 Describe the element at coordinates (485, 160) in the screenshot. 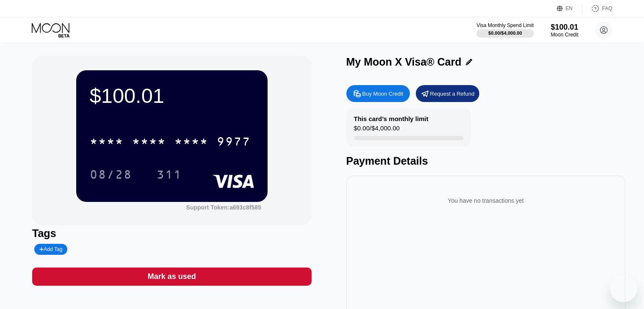

I see `div: Payment Details` at that location.